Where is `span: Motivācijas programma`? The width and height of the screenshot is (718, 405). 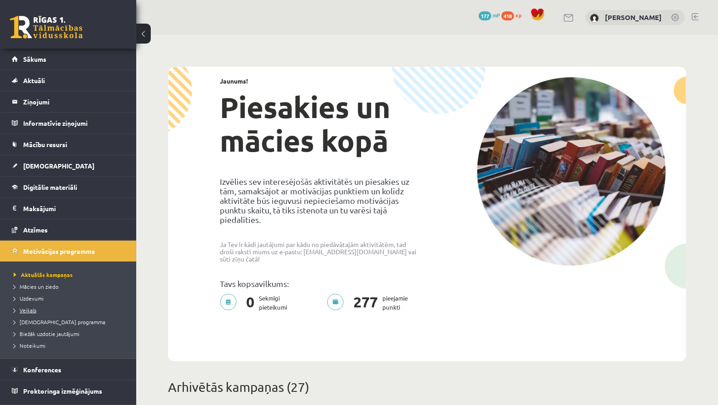 span: Motivācijas programma is located at coordinates (59, 251).